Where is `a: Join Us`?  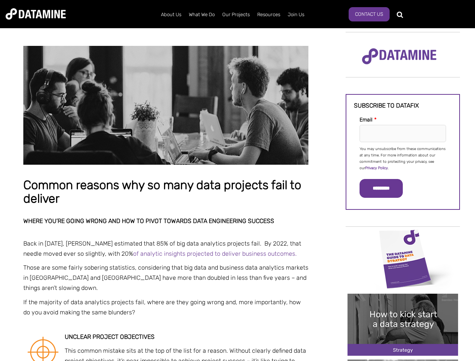 a: Join Us is located at coordinates (296, 15).